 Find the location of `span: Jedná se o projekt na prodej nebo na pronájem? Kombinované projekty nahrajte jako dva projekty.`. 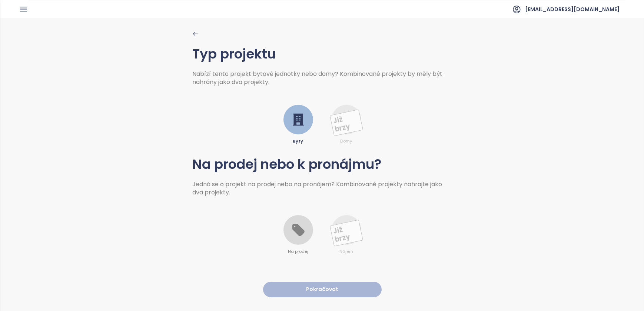

span: Jedná se o projekt na prodej nebo na pronájem? Kombinované projekty nahrajte jako dva projekty. is located at coordinates (317, 188).